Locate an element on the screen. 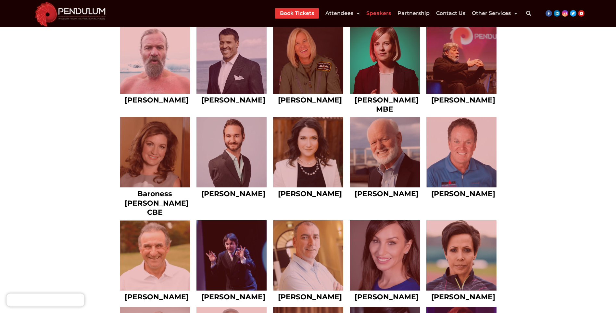  a: Other Services is located at coordinates (495, 13).